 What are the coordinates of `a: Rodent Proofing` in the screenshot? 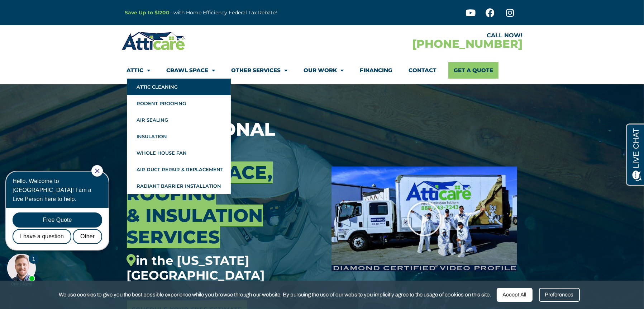 It's located at (179, 104).